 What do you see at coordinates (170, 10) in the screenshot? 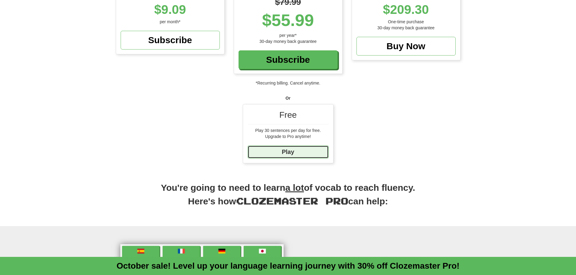
I see `div: $9.09` at bounding box center [170, 10].